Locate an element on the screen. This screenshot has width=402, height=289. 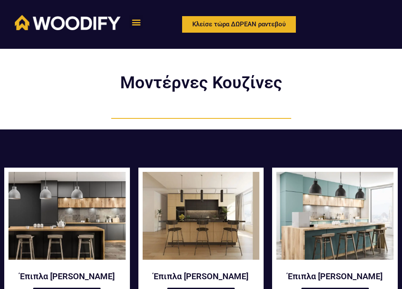
h2: Μοντέρνες Κουζίνες is located at coordinates (201, 83).